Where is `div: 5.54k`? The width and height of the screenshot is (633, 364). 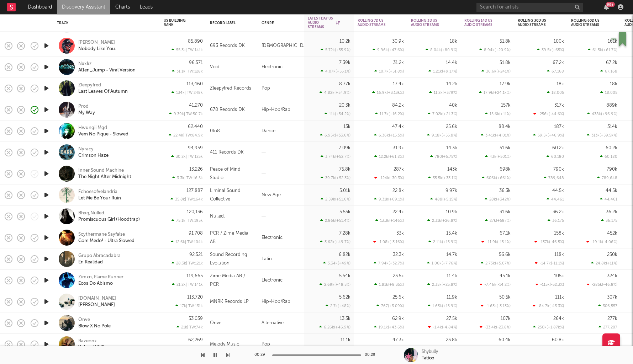
div: 5.54k is located at coordinates (345, 276).